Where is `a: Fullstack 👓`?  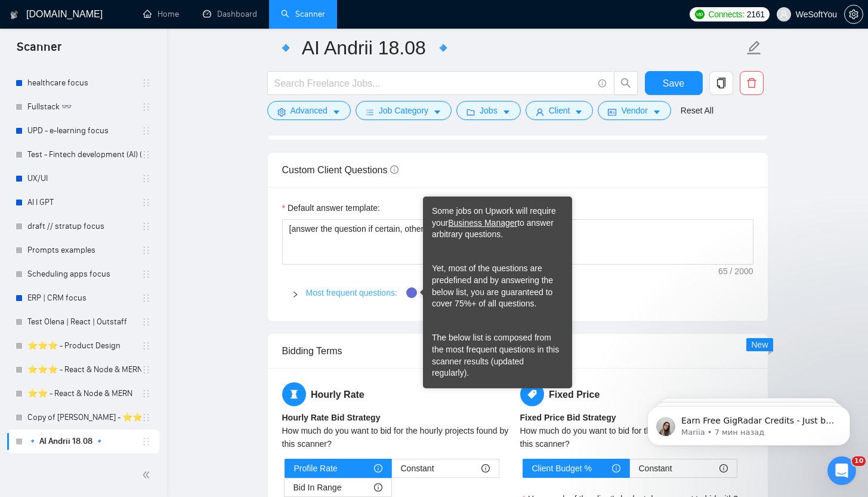 a: Fullstack 👓 is located at coordinates (84, 107).